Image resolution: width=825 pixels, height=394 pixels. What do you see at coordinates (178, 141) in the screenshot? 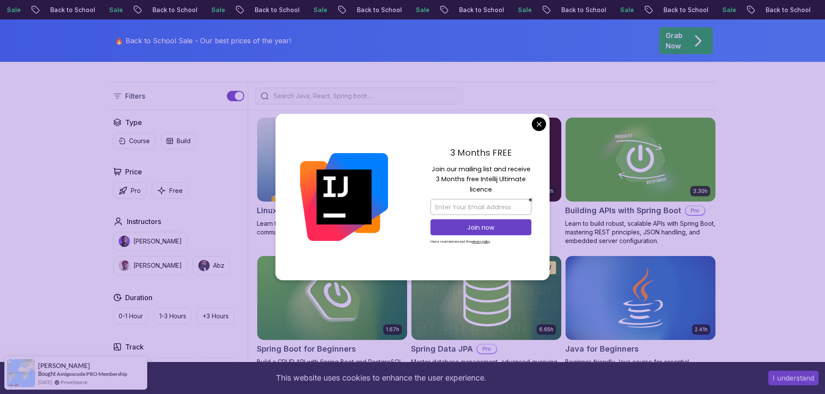
I see `button: Build` at bounding box center [178, 141].